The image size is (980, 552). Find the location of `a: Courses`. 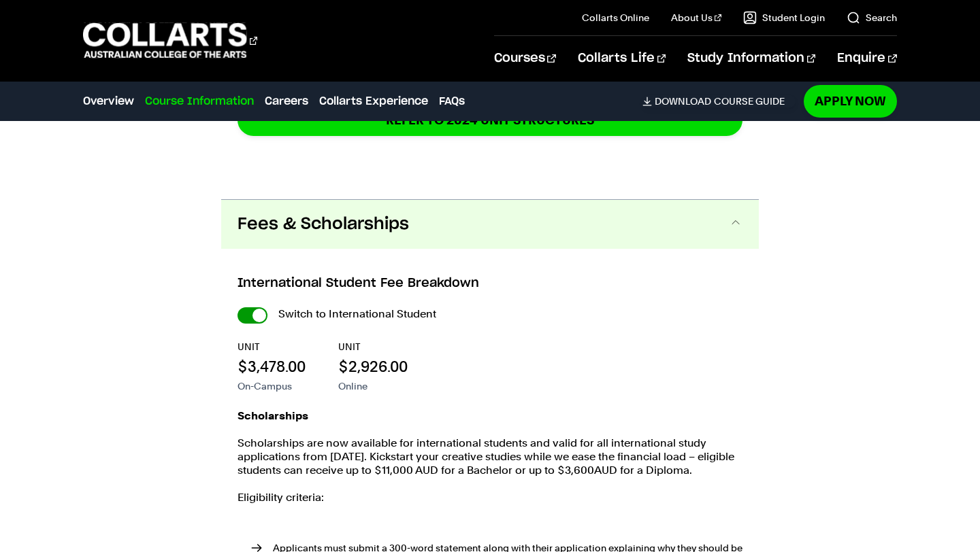

a: Courses is located at coordinates (525, 59).